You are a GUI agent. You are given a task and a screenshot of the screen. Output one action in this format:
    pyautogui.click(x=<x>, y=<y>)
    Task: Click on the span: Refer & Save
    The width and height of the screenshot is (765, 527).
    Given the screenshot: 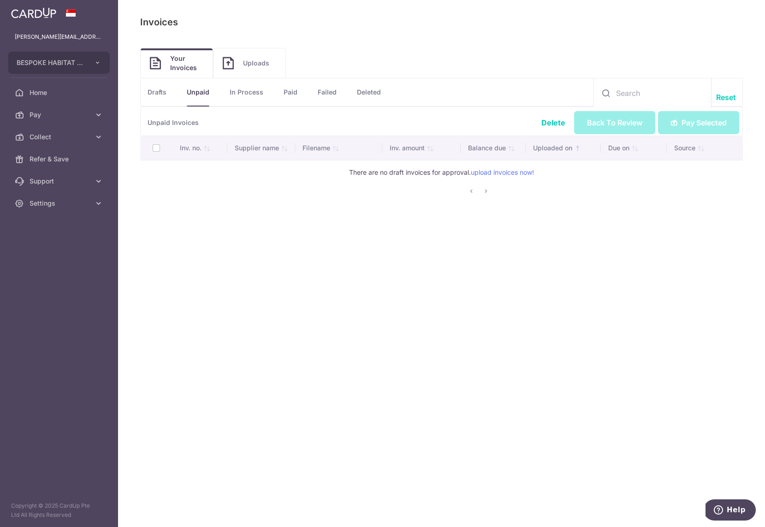 What is the action you would take?
    pyautogui.click(x=60, y=159)
    